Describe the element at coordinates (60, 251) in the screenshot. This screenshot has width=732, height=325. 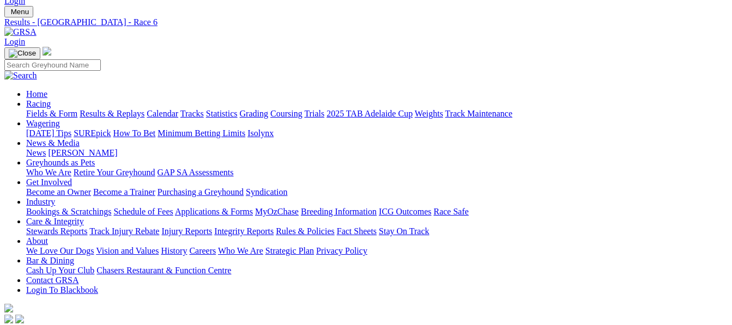
I see `a: We Love Our Dogs` at that location.